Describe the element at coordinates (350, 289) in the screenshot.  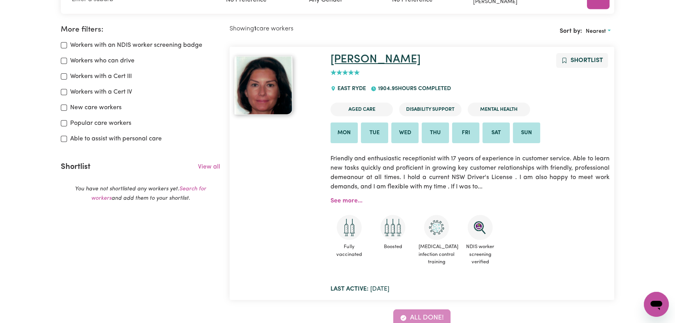
I see `b: Last active:` at that location.